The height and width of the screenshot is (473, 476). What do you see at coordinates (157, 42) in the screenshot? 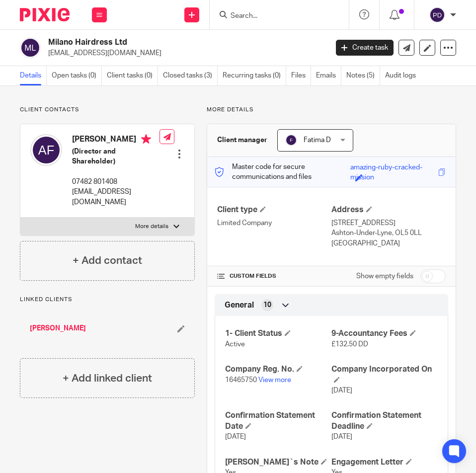
I see `h2: Milano Hairdress Ltd` at bounding box center [157, 42].